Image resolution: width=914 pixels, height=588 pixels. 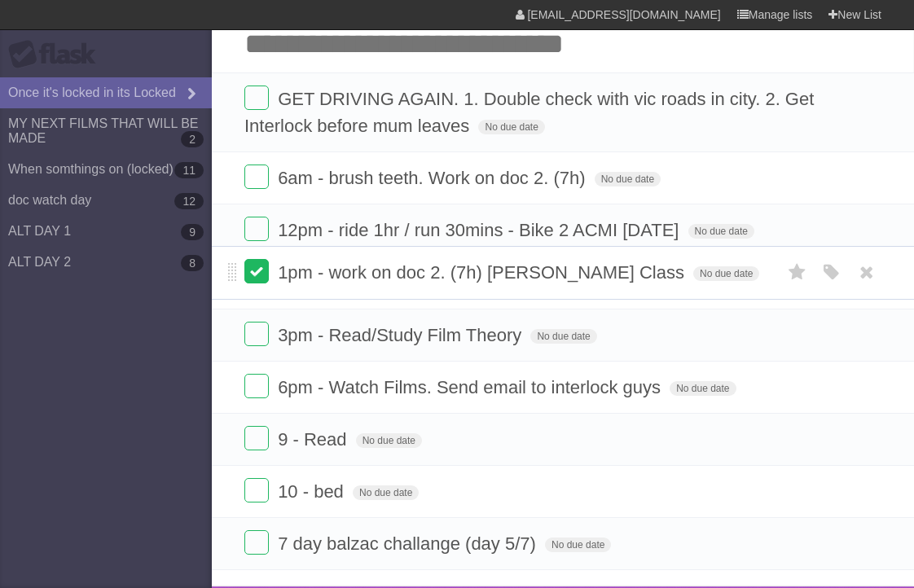 What do you see at coordinates (313, 491) in the screenshot?
I see `span: 10 - bed` at bounding box center [313, 491].